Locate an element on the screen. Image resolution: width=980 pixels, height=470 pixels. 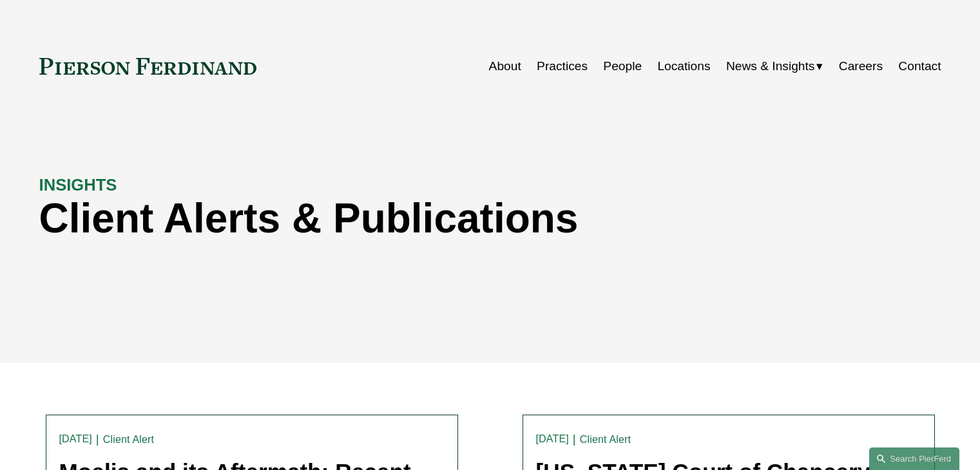
a: folder dropdown is located at coordinates (775, 66).